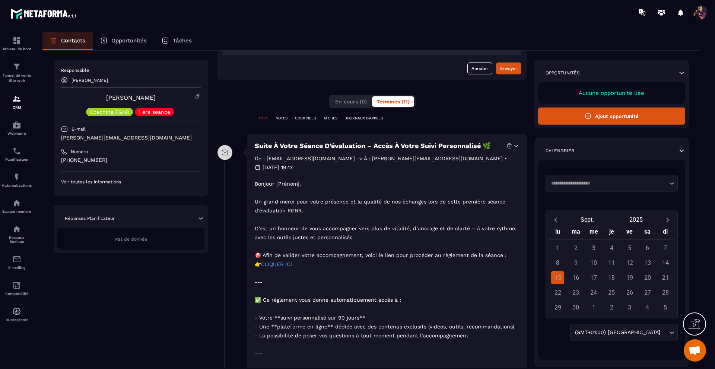 The height and width of the screenshot is (369, 715). What do you see at coordinates (131, 239) in the screenshot?
I see `span: Pas de donnée` at bounding box center [131, 239].